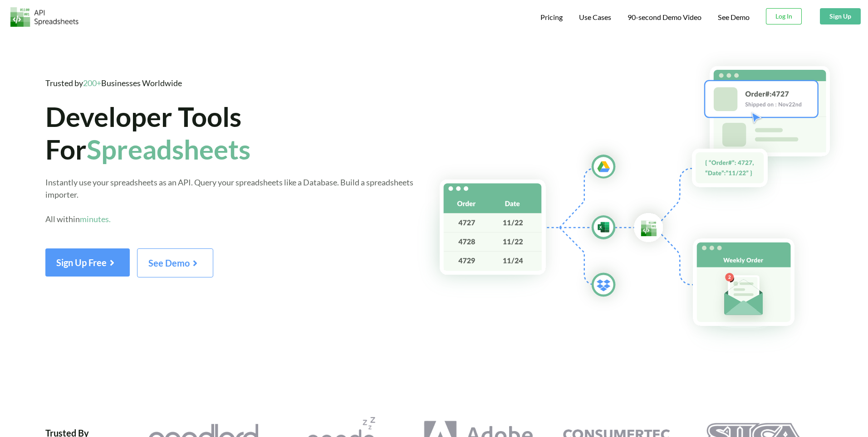 The height and width of the screenshot is (437, 868). I want to click on span: minutes., so click(95, 219).